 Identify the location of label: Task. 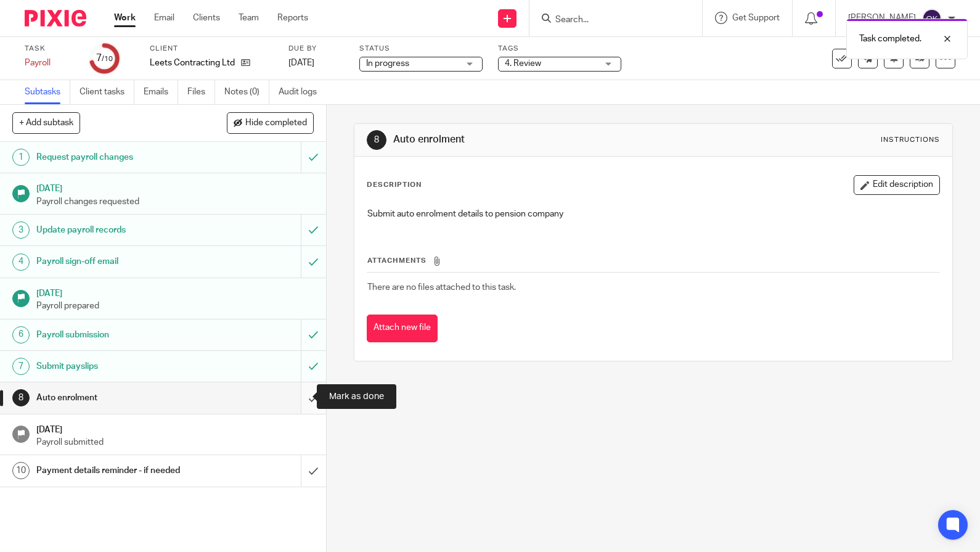
(49, 48).